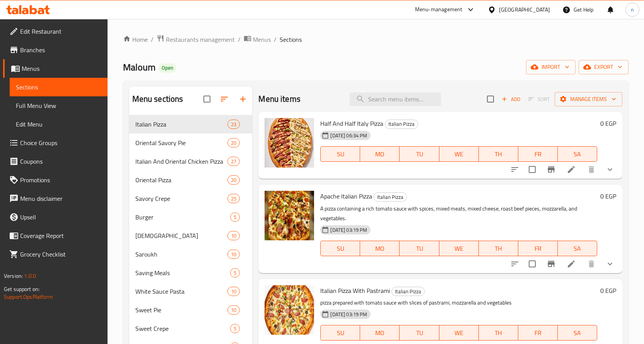 Image resolution: width=644 pixels, height=344 pixels. Describe the element at coordinates (191, 180) in the screenshot. I see `div: Oriental Pizza20` at that location.